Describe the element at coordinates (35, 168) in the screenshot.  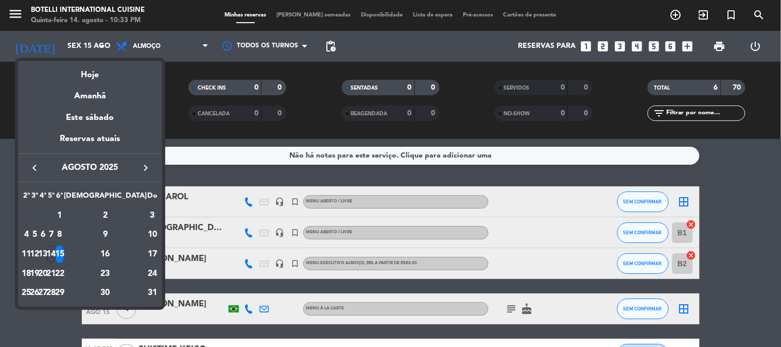
I see `button: keyboard_arrow_left` at that location.